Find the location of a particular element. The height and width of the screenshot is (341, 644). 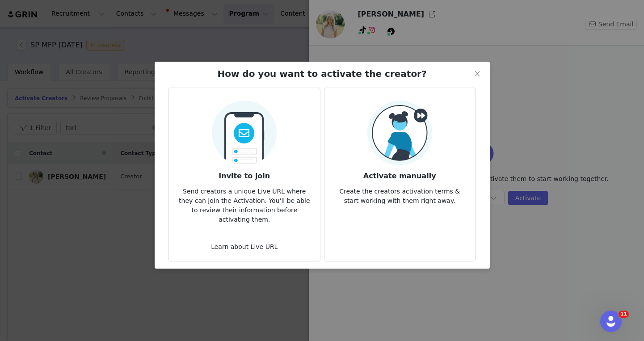

i: icon: close is located at coordinates (477, 74).